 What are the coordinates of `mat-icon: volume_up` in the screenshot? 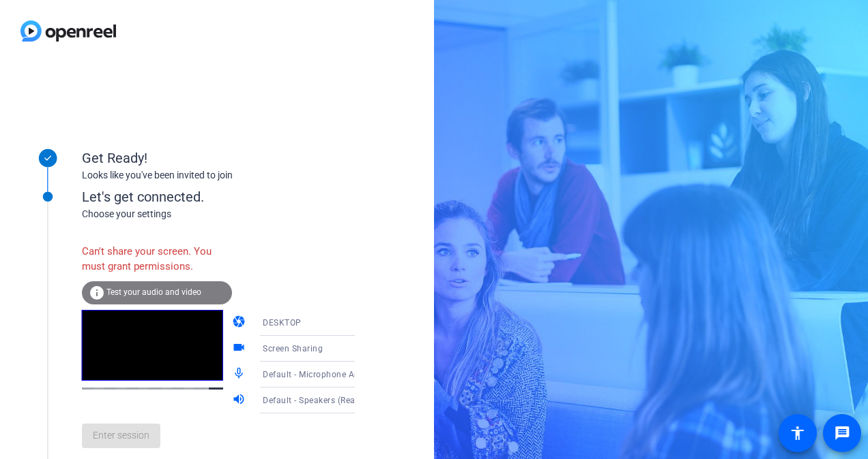 It's located at (240, 400).